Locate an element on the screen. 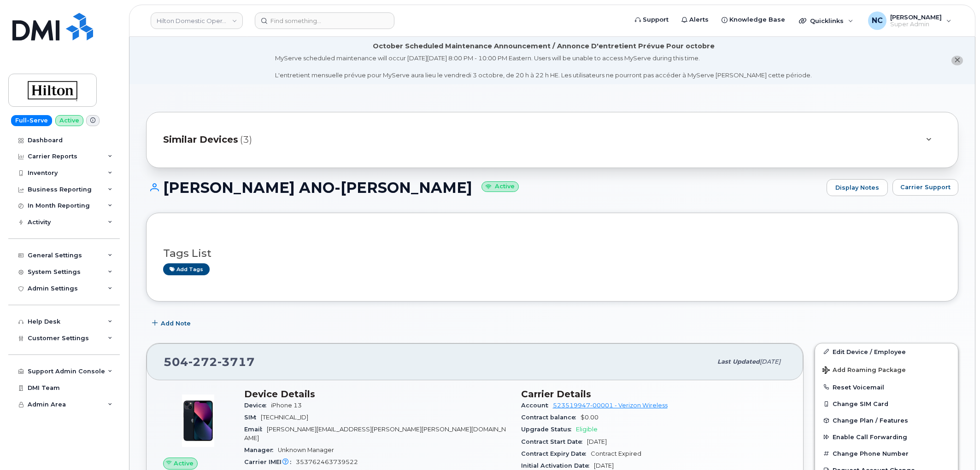 The height and width of the screenshot is (470, 980). span: Device is located at coordinates (258, 405).